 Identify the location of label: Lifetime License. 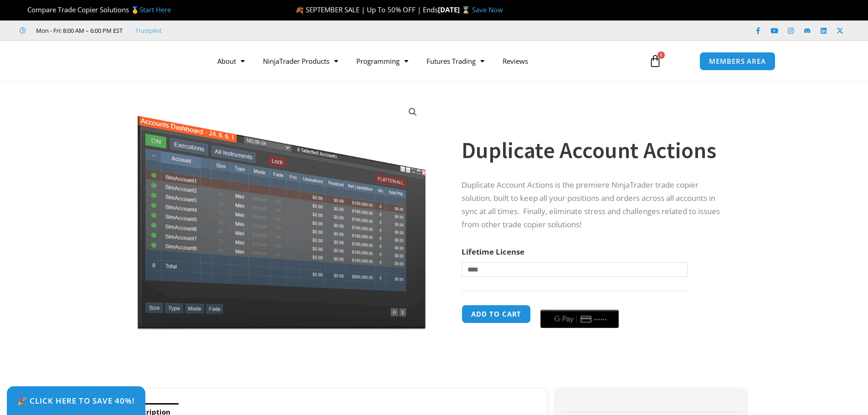
(493, 251).